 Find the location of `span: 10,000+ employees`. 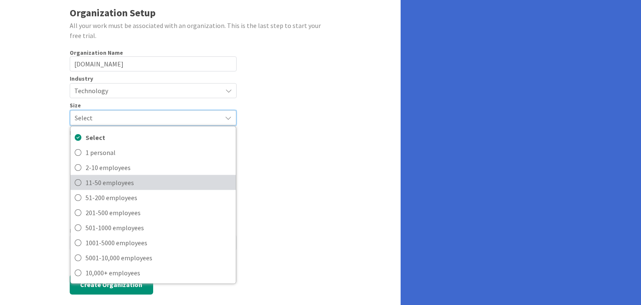

span: 10,000+ employees is located at coordinates (159, 272).